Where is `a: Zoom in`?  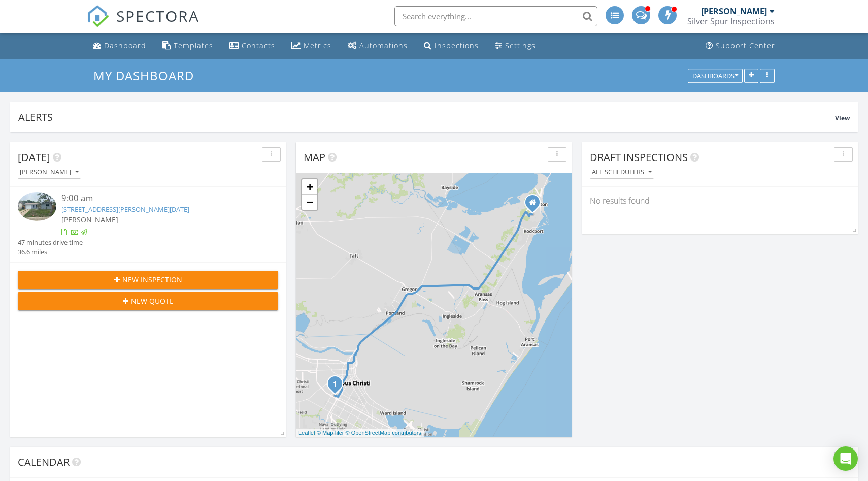 a: Zoom in is located at coordinates (310, 187).